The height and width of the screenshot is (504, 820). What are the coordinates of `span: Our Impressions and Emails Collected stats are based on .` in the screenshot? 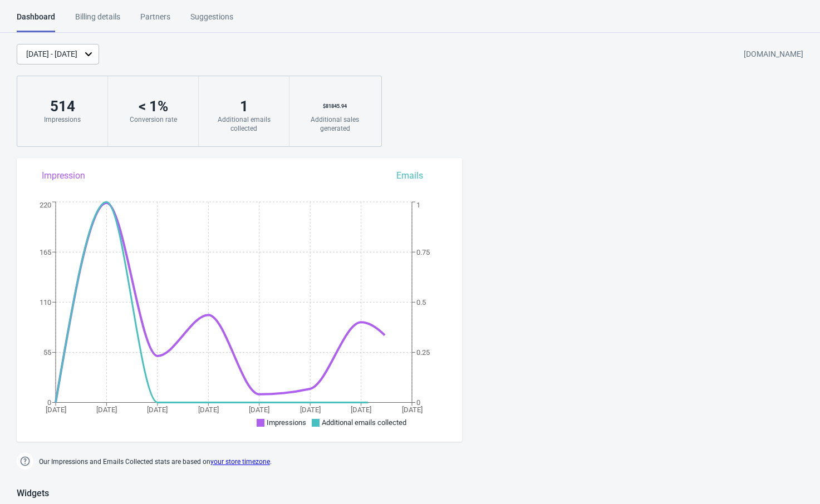 It's located at (156, 462).